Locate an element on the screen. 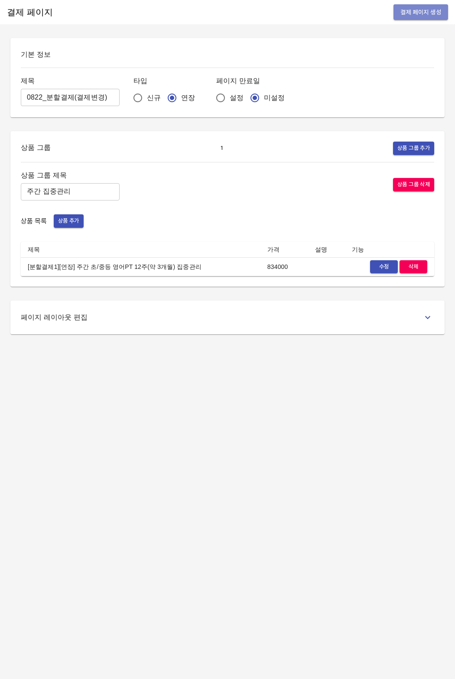 The height and width of the screenshot is (679, 455). button: 상품 추가 is located at coordinates (68, 221).